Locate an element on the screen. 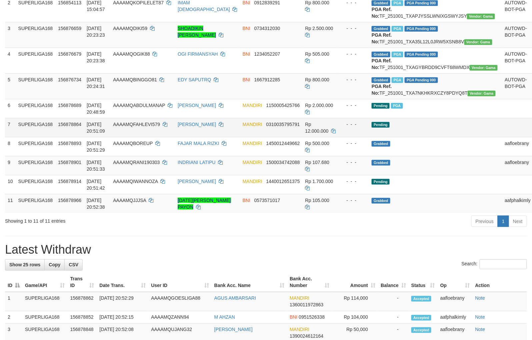 This screenshot has width=532, height=340. div: Showing 1 to 11 of 11 entries is located at coordinates (111, 220).